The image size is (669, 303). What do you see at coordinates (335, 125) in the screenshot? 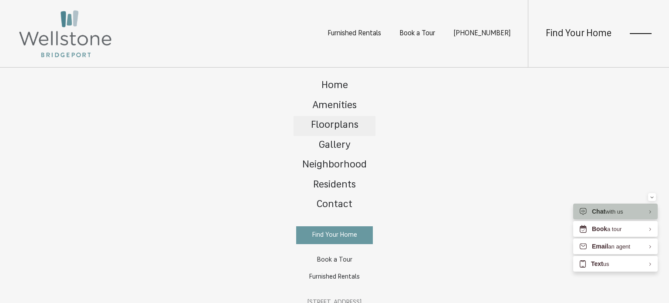
I see `span: Floorplans` at bounding box center [335, 125].